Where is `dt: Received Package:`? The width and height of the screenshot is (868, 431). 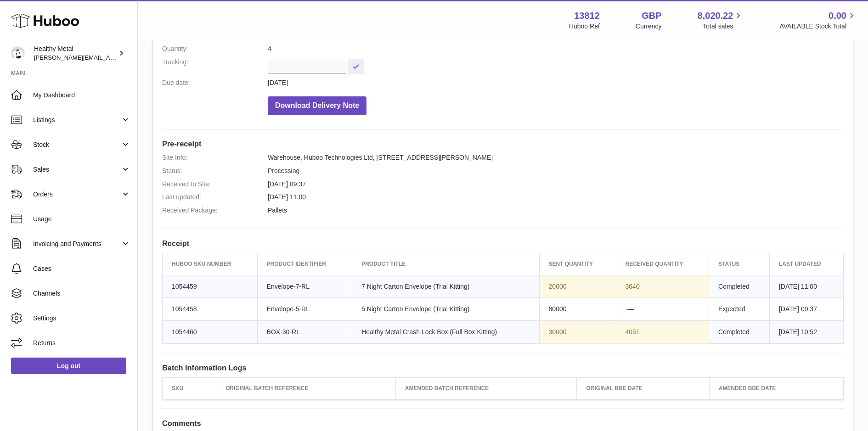
dt: Received Package: is located at coordinates (215, 210).